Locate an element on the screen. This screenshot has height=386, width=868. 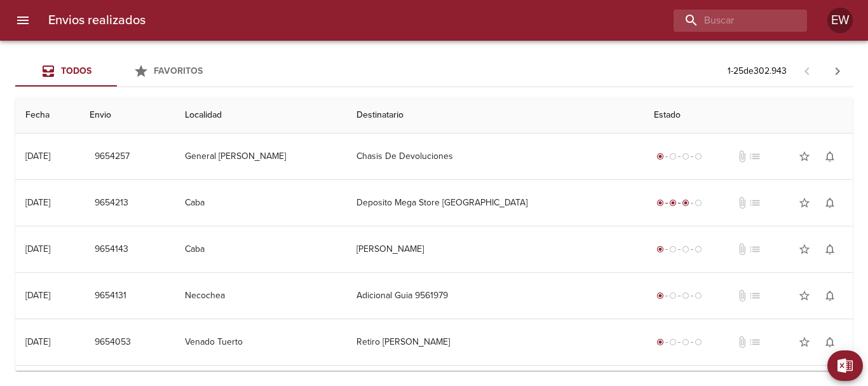
span: Todos is located at coordinates (76, 70).